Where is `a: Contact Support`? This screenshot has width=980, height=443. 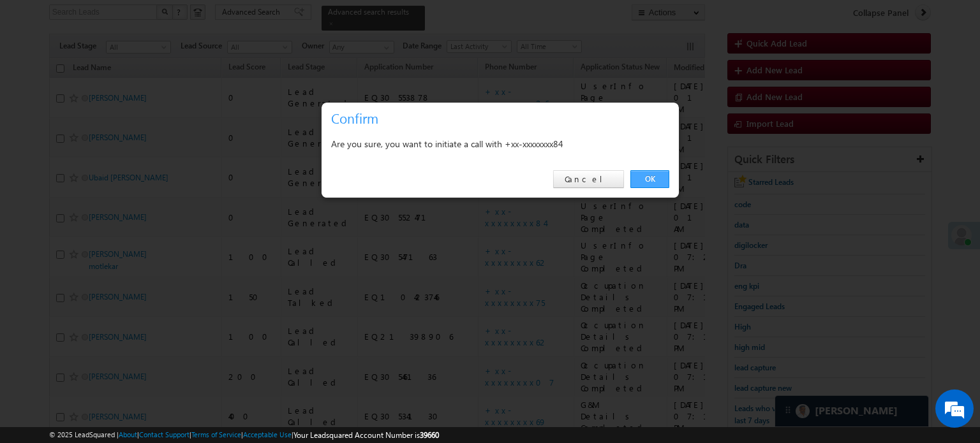
a: Contact Support is located at coordinates (164, 435).